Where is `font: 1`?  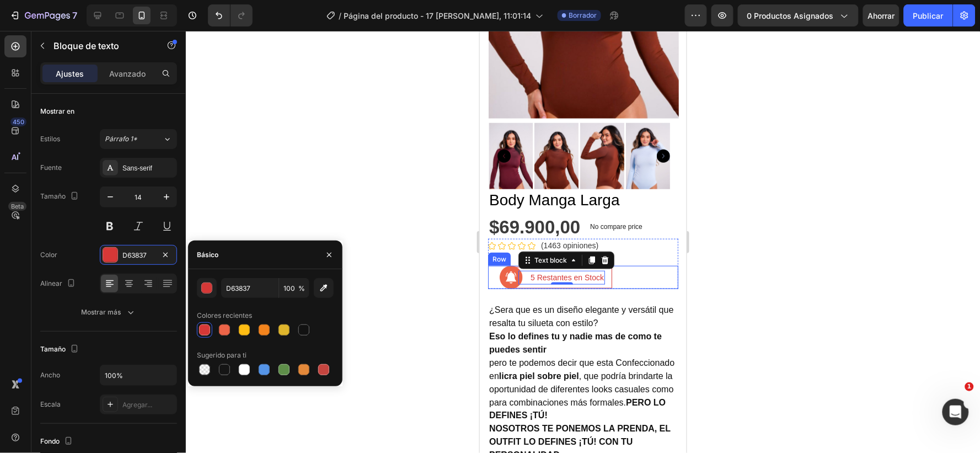
font: 1 is located at coordinates (970, 386).